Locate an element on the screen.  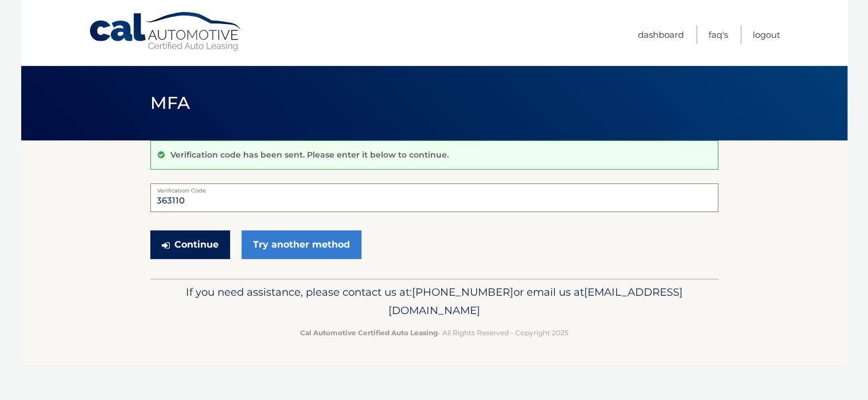
a: FAQ's is located at coordinates (718, 35).